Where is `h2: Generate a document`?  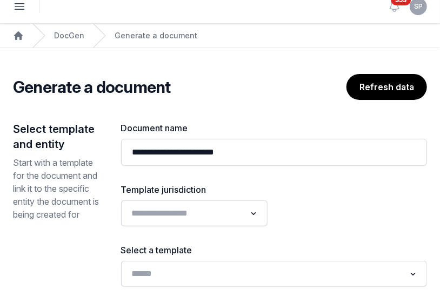
h2: Generate a document is located at coordinates (92, 87).